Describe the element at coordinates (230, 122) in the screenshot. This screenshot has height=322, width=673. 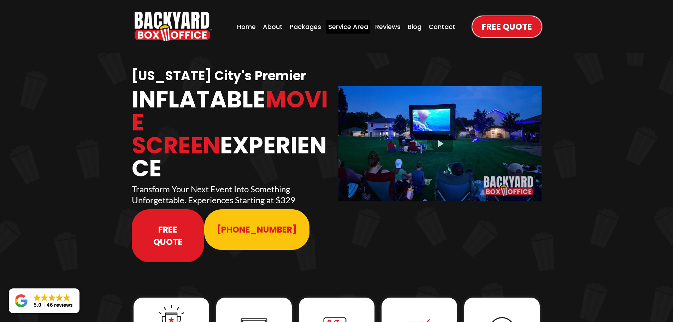
I see `span: Movie Screen` at that location.